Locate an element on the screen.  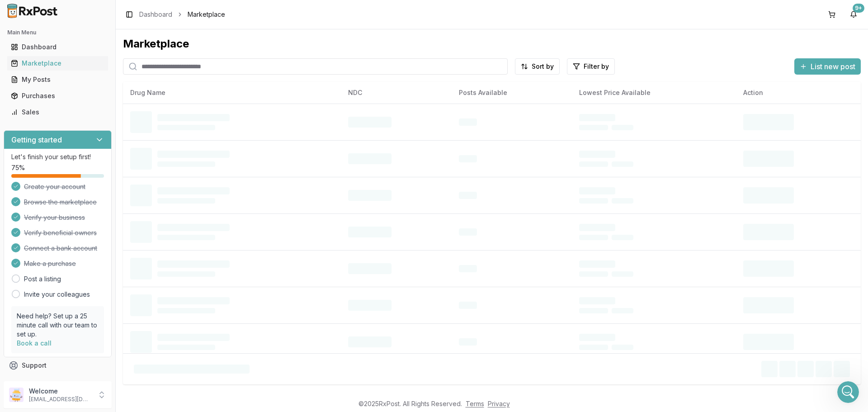
span: Marketplace is located at coordinates (206, 15).